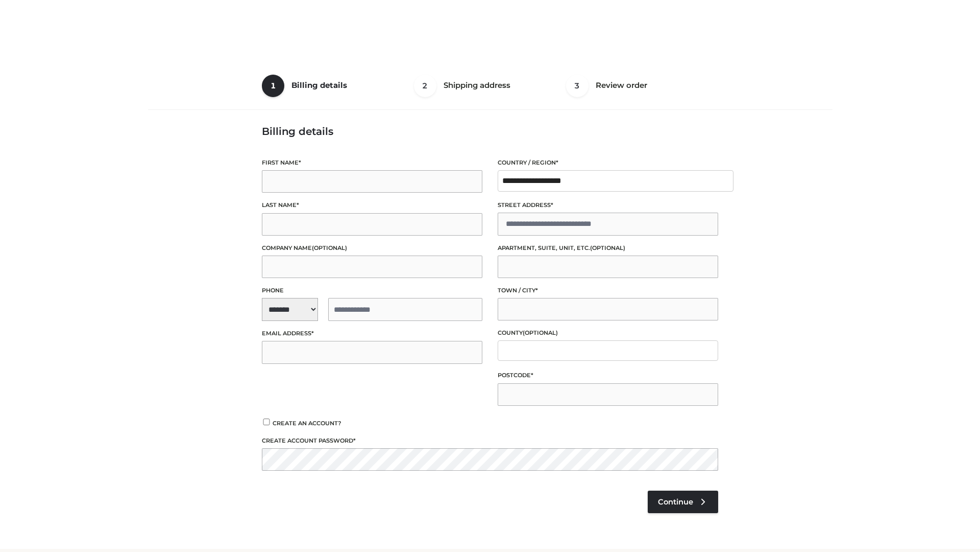 This screenshot has width=980, height=552. Describe the element at coordinates (608, 162) in the screenshot. I see `label: Country / Region` at that location.